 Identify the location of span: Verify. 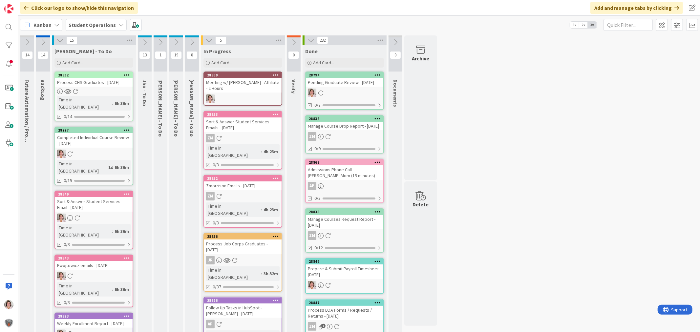
(294, 86).